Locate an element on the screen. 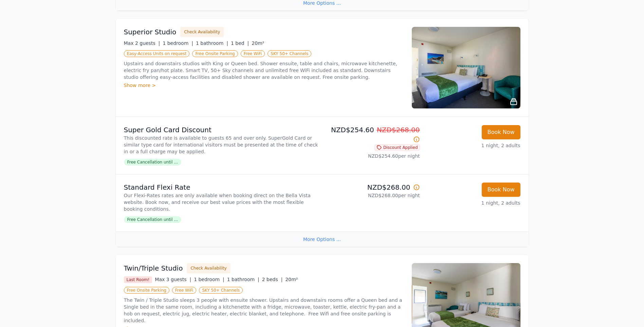 The image size is (644, 327). p: NZD$254.60 is located at coordinates (372, 135).